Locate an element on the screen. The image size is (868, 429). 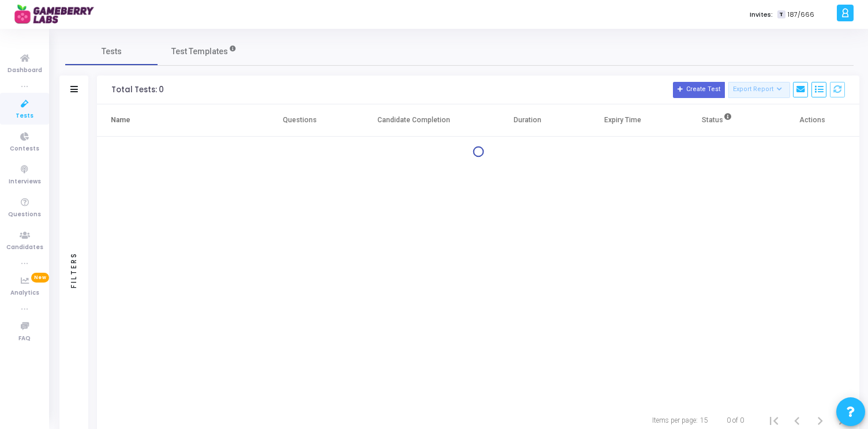
span: Analytics is located at coordinates (25, 294).